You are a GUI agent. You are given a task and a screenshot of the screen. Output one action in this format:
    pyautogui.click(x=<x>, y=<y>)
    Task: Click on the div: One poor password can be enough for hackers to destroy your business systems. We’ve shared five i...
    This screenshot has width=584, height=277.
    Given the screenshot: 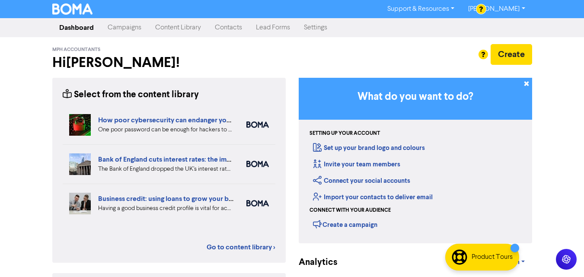 What is the action you would take?
    pyautogui.click(x=165, y=130)
    